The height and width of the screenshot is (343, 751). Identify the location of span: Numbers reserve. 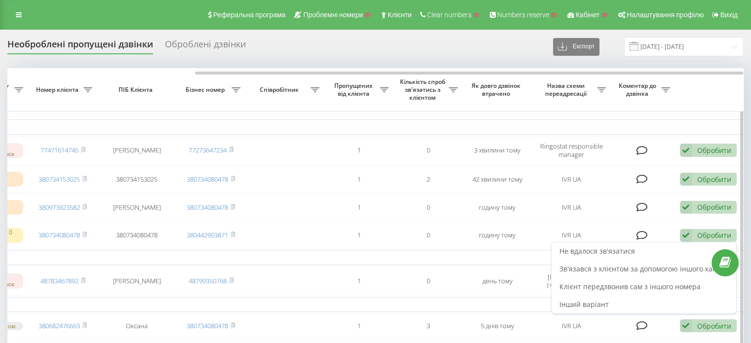
(523, 15).